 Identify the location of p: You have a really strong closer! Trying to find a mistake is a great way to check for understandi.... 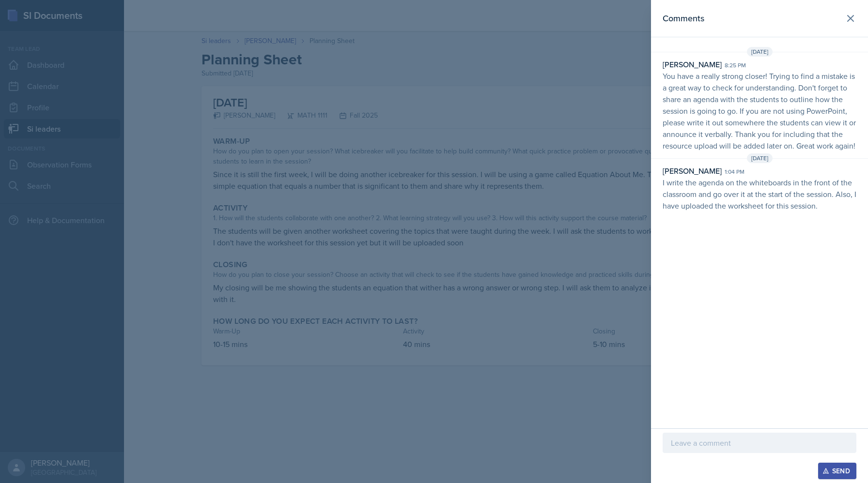
(759, 111).